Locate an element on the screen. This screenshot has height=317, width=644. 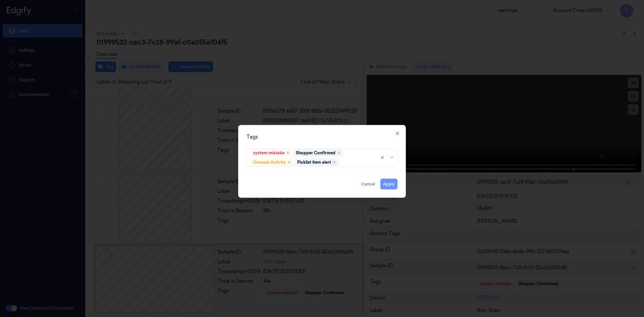
div: Picklist item alert is located at coordinates (314, 162).